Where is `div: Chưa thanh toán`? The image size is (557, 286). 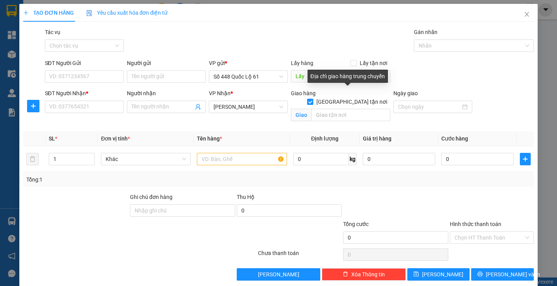 div: Chưa thanh toán is located at coordinates (300, 255).